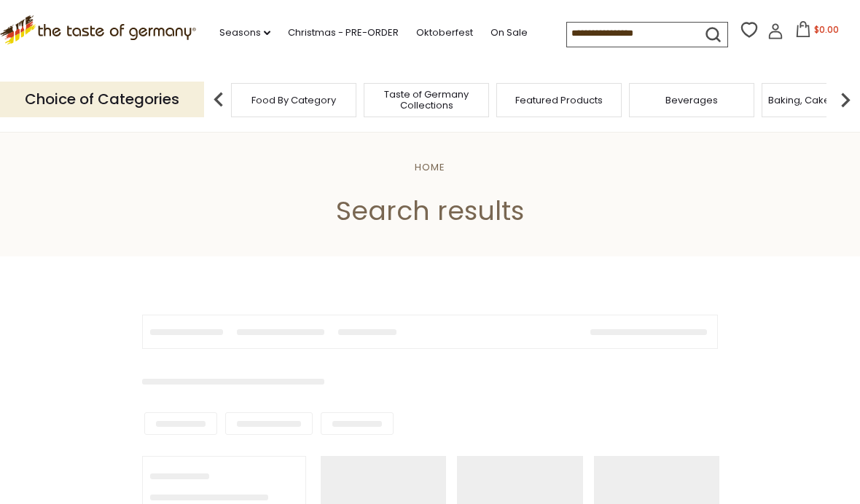 Image resolution: width=860 pixels, height=504 pixels. Describe the element at coordinates (559, 100) in the screenshot. I see `span: Featured Products` at that location.